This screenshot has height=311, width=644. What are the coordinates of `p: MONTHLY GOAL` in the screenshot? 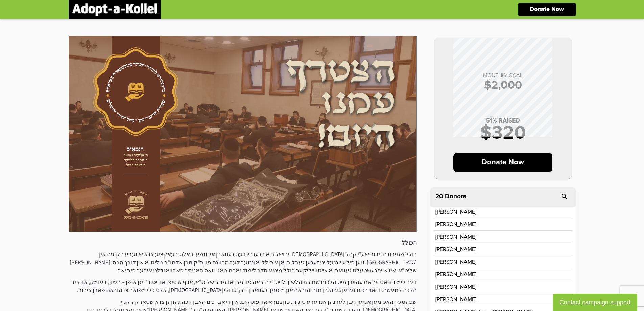 It's located at (503, 76).